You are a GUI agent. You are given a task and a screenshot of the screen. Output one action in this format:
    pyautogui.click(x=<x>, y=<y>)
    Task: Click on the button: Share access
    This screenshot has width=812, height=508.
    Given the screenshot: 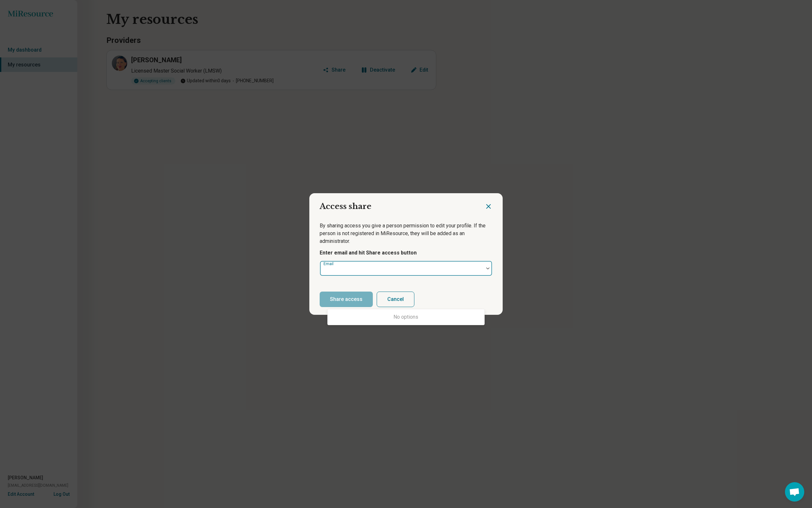 What is the action you would take?
    pyautogui.click(x=346, y=299)
    